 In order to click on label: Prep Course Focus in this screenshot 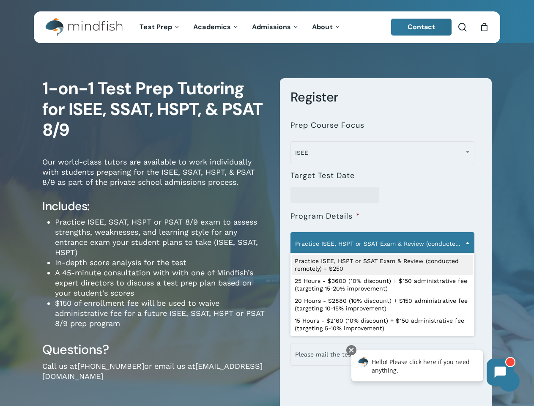, I will do `click(327, 125)`.